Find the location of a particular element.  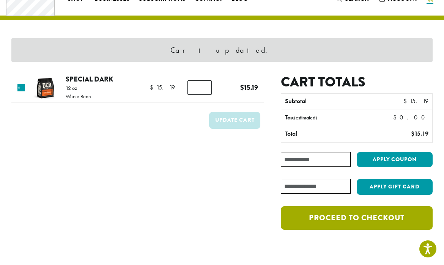

a: Remove this item is located at coordinates (21, 88).